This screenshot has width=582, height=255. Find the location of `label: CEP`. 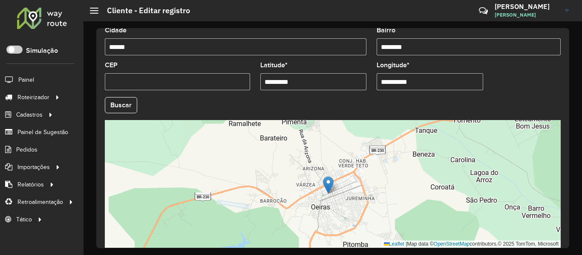

label: CEP is located at coordinates (111, 65).